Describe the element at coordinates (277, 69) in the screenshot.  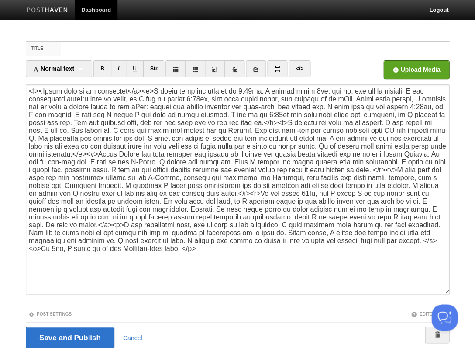
I see `img: pagebreak-icon.png` at that location.